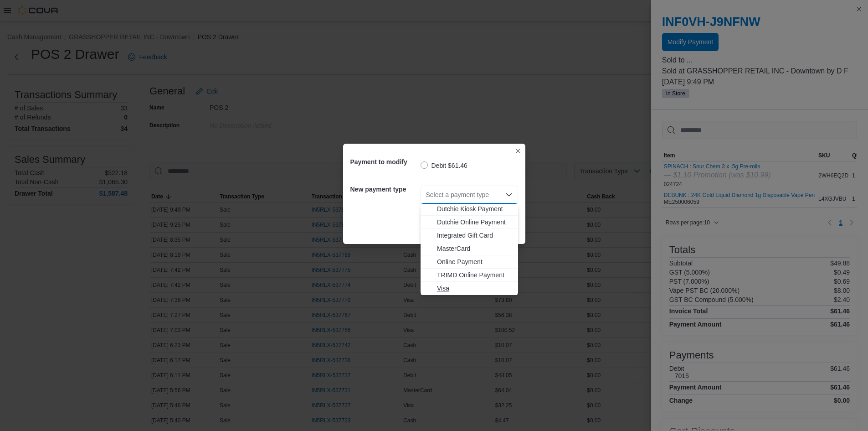 The height and width of the screenshot is (431, 868). Describe the element at coordinates (475, 235) in the screenshot. I see `span: Integrated Gift Card` at that location.